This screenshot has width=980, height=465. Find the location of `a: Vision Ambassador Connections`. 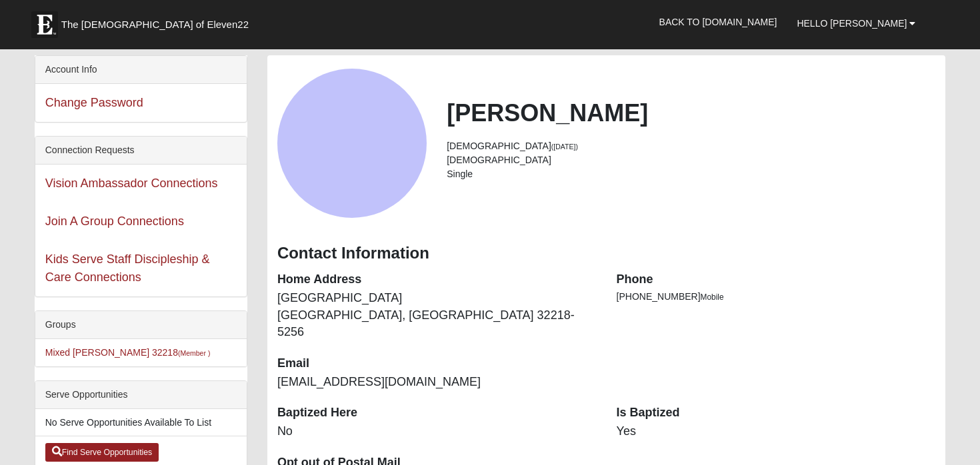

a: Vision Ambassador Connections is located at coordinates (132, 183).